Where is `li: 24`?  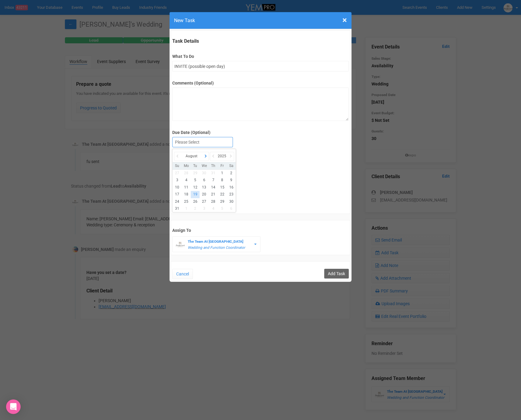 li: 24 is located at coordinates (177, 202).